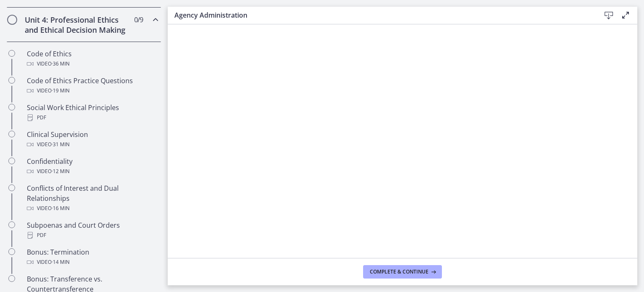 Image resolution: width=644 pixels, height=292 pixels. What do you see at coordinates (60, 208) in the screenshot?
I see `span: · 16 min` at bounding box center [60, 208].